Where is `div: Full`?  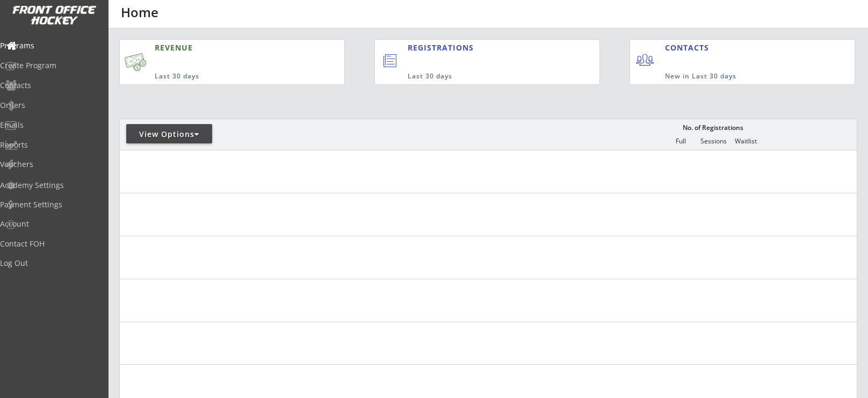 div: Full is located at coordinates (681, 141).